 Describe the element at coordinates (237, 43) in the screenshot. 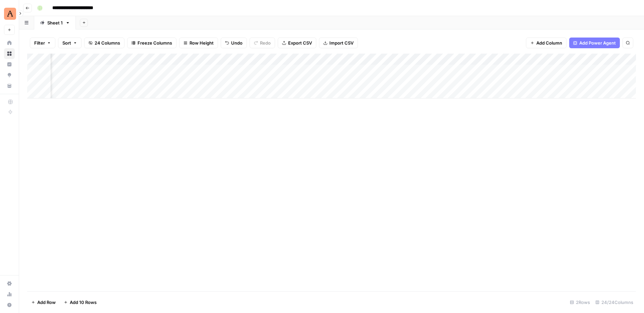

I see `span: Undo` at that location.